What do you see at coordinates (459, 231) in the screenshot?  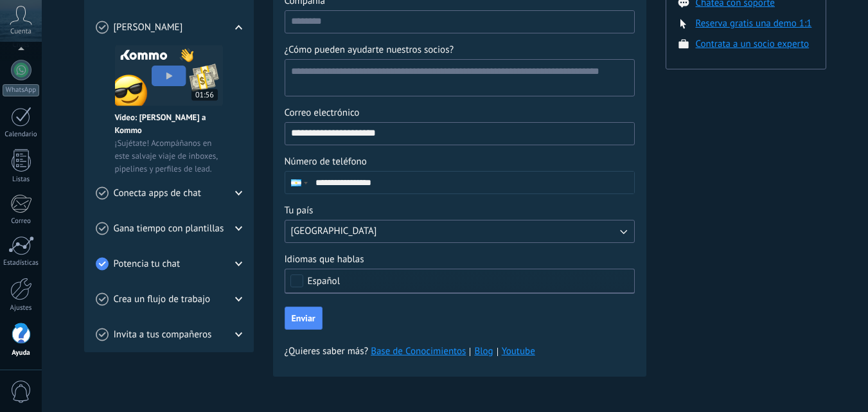 I see `button: Tu país` at bounding box center [459, 231].